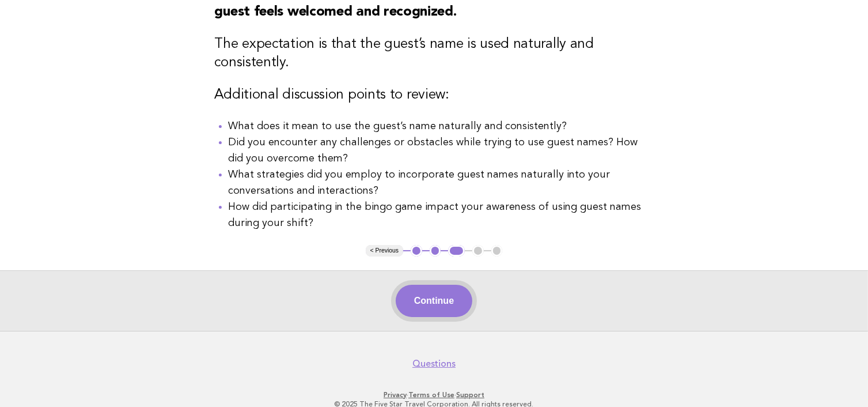  I want to click on li: What does it mean to use the guest’s name naturally and consistently?, so click(441, 126).